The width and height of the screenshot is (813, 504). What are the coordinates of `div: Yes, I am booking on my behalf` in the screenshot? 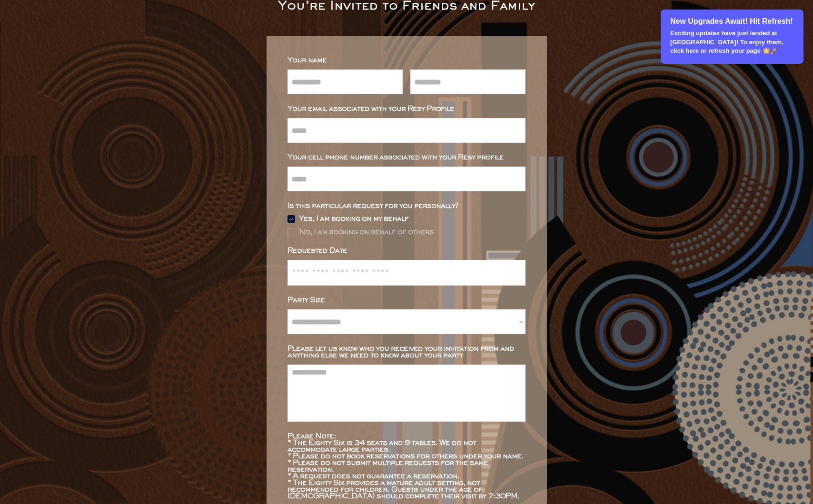 It's located at (353, 219).